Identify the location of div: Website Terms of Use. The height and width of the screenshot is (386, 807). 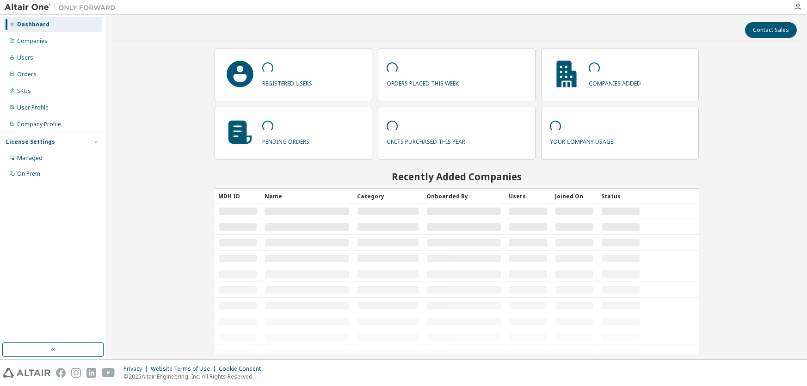
(185, 369).